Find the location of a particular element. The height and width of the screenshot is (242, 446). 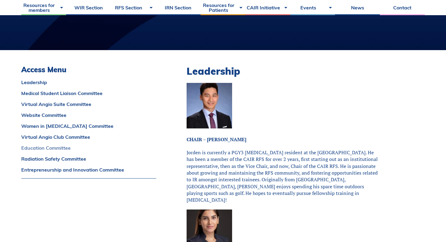

a: Medical Student Liaison Committee is located at coordinates (89, 93).